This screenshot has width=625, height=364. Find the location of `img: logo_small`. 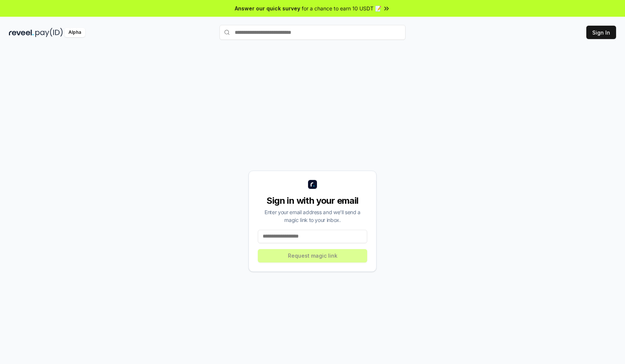

img: logo_small is located at coordinates (312, 184).